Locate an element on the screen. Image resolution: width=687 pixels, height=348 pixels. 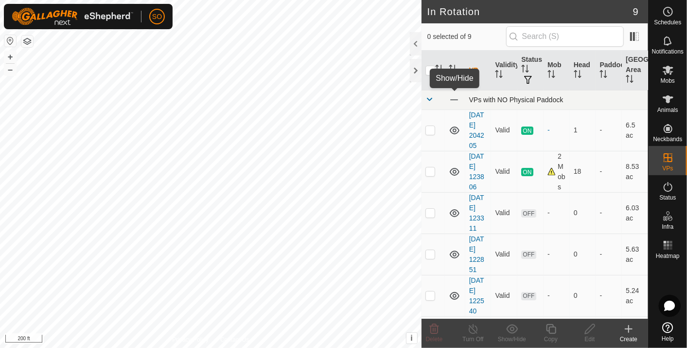
span: Help is located at coordinates (668, 339).